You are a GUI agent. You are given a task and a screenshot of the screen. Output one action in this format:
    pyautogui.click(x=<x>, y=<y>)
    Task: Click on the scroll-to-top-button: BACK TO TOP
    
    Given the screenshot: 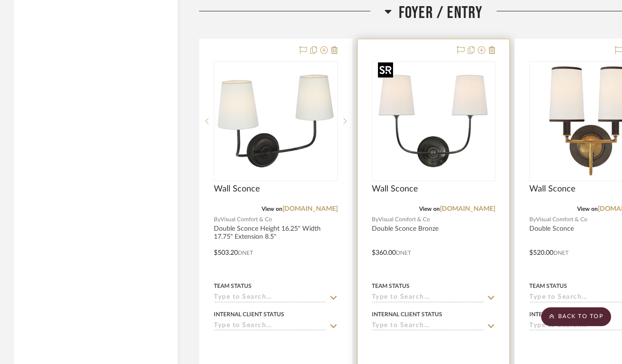 What is the action you would take?
    pyautogui.click(x=576, y=317)
    